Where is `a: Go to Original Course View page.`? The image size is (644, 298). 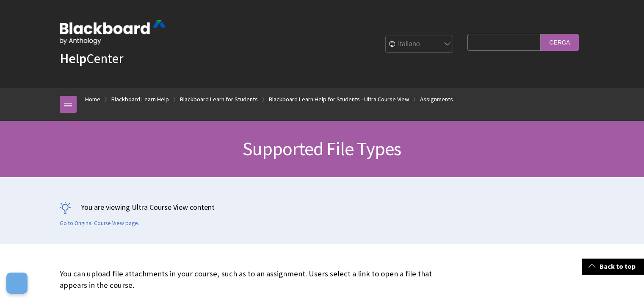
a: Go to Original Course View page. is located at coordinates (99, 224).